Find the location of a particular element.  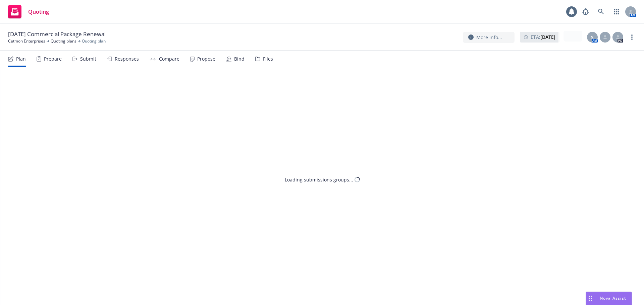

div: Propose is located at coordinates (206, 59).